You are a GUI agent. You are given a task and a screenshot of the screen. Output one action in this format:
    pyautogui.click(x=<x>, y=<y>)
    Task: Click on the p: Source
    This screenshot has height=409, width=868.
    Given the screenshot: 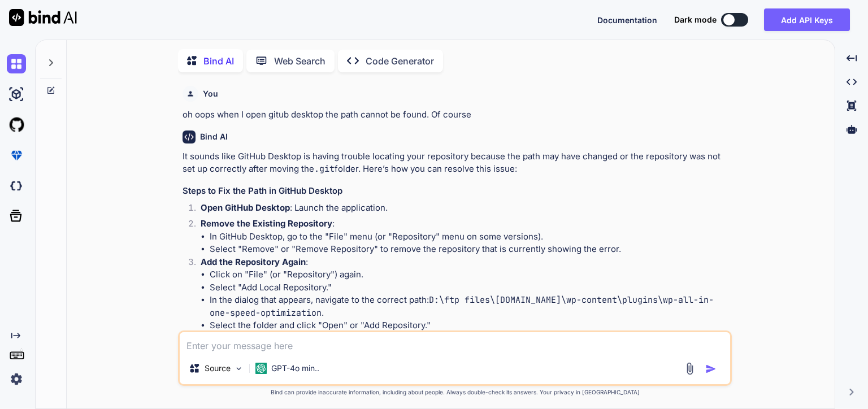 What is the action you would take?
    pyautogui.click(x=218, y=368)
    